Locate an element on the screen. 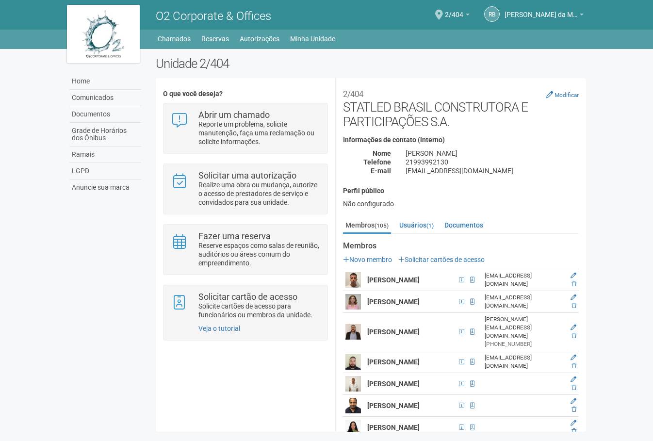  small: (105) is located at coordinates (381, 226).